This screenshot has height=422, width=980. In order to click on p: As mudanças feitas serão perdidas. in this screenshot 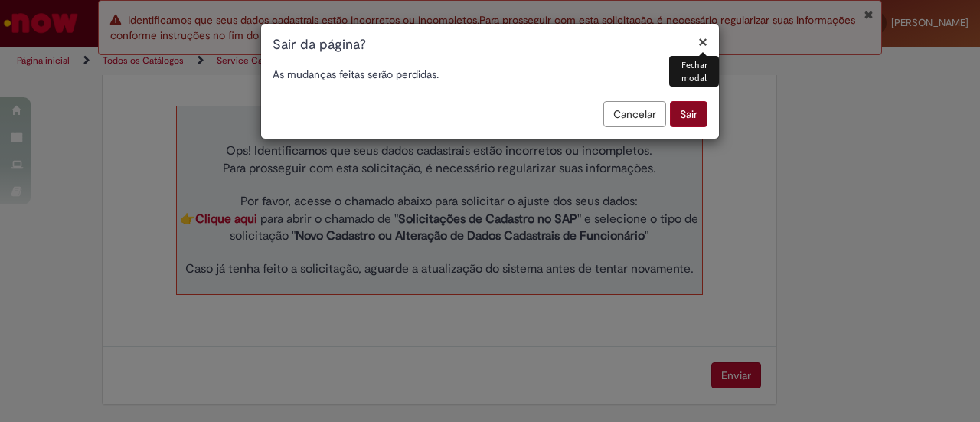, I will do `click(490, 74)`.